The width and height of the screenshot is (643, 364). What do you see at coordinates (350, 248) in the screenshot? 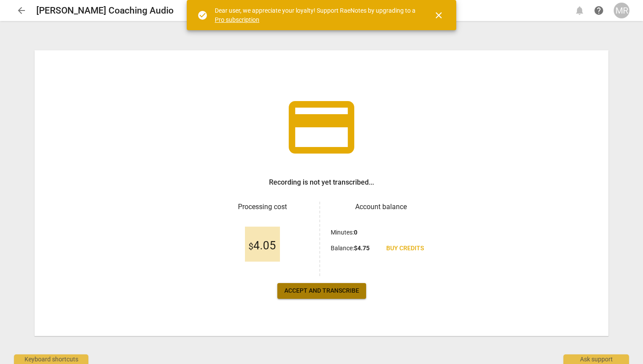
I see `p: Balance :` at bounding box center [350, 248].